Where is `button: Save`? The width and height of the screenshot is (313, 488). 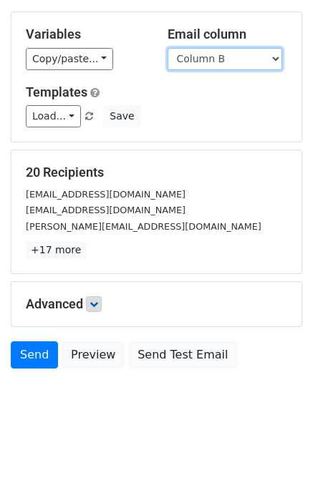 button: Save is located at coordinates (122, 116).